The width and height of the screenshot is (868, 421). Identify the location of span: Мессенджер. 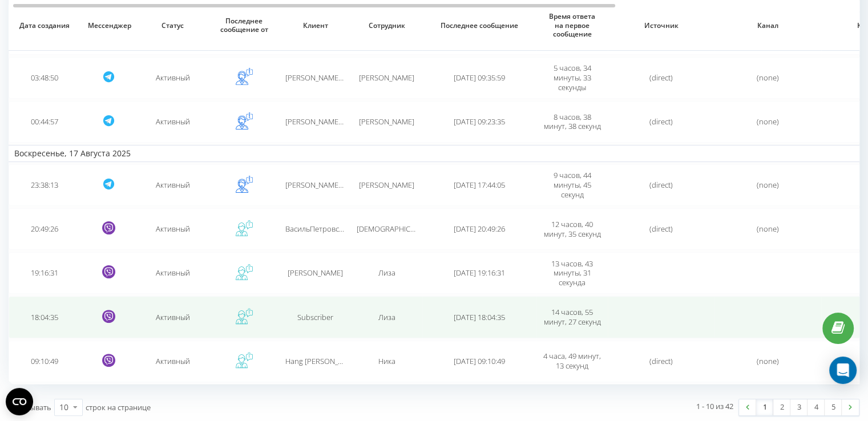
(109, 26).